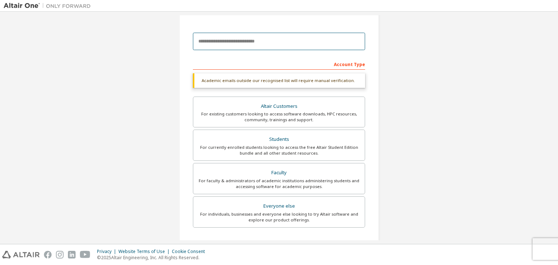 This screenshot has width=558, height=265. I want to click on div: Website Terms of Use, so click(145, 252).